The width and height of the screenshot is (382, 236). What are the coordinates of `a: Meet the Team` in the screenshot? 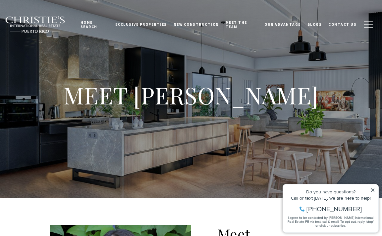 It's located at (241, 25).